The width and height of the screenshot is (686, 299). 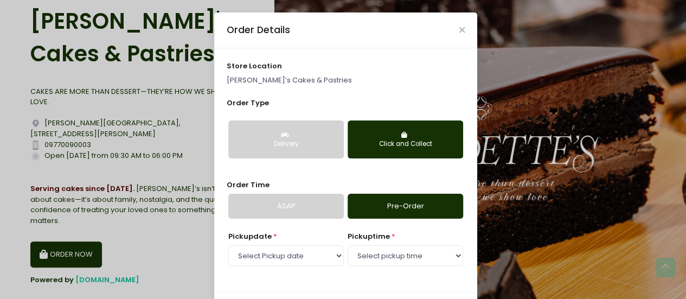 What do you see at coordinates (248, 184) in the screenshot?
I see `span: Order Time` at bounding box center [248, 184].